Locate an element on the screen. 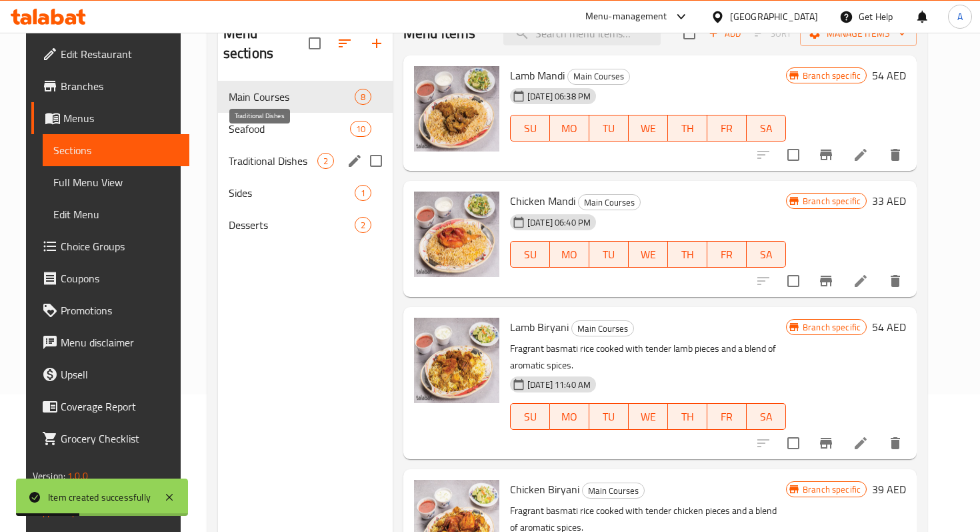 The image size is (980, 532). span: SU is located at coordinates (530, 128).